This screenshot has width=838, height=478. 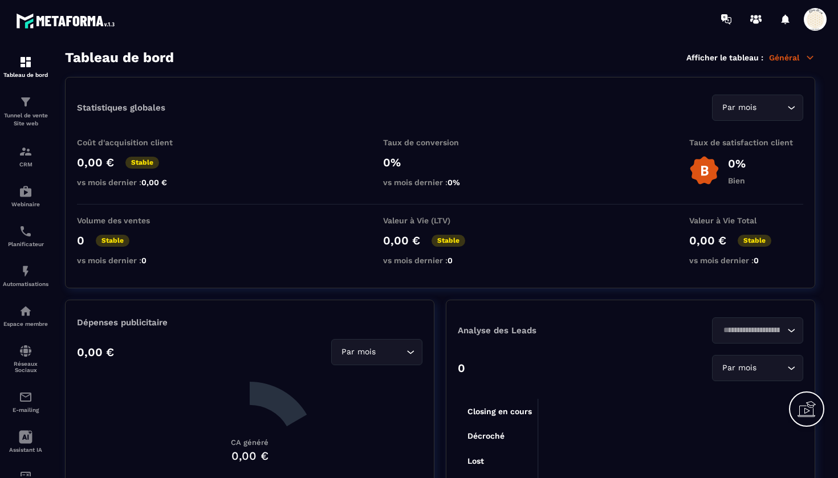 I want to click on img: social-network, so click(x=26, y=351).